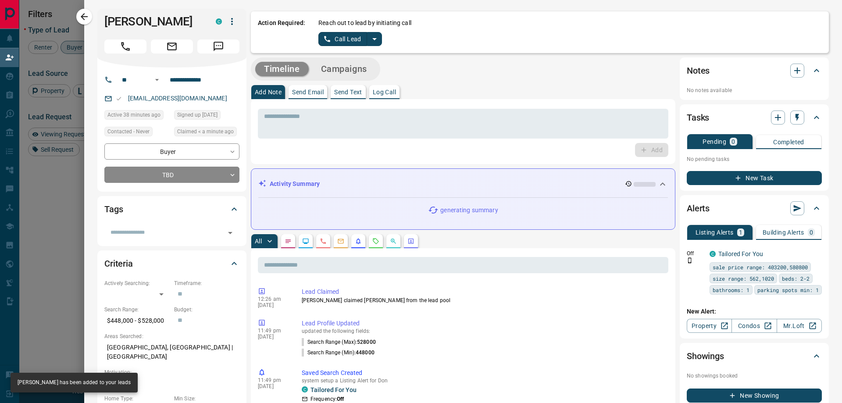 Image resolution: width=842 pixels, height=403 pixels. What do you see at coordinates (365, 353) in the screenshot?
I see `span: 448000` at bounding box center [365, 353].